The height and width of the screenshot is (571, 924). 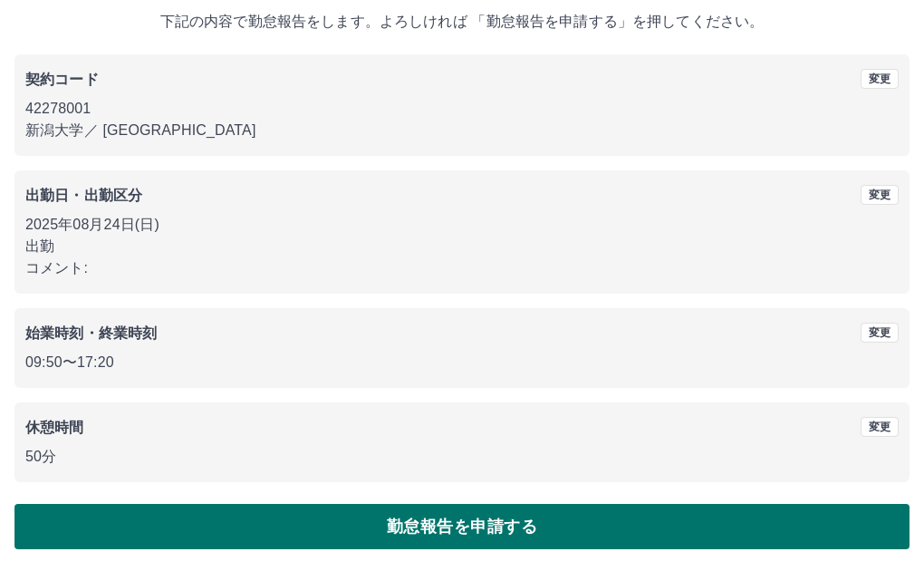 I want to click on p: コメント:, so click(x=462, y=268).